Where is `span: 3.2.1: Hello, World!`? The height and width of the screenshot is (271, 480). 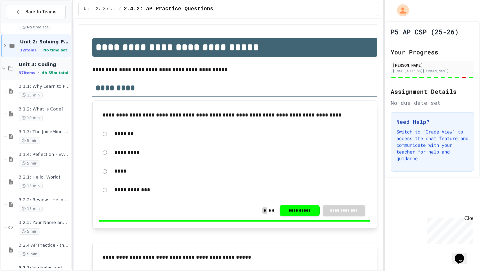
span: 3.2.1: Hello, World! is located at coordinates (44, 177).